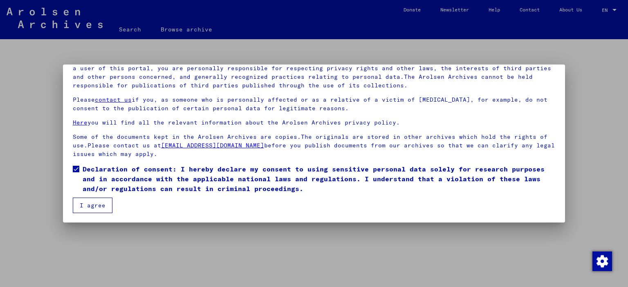  Describe the element at coordinates (314, 123) in the screenshot. I see `p: you will find all the relevant information about the Arolsen Archives privacy policy.` at that location.